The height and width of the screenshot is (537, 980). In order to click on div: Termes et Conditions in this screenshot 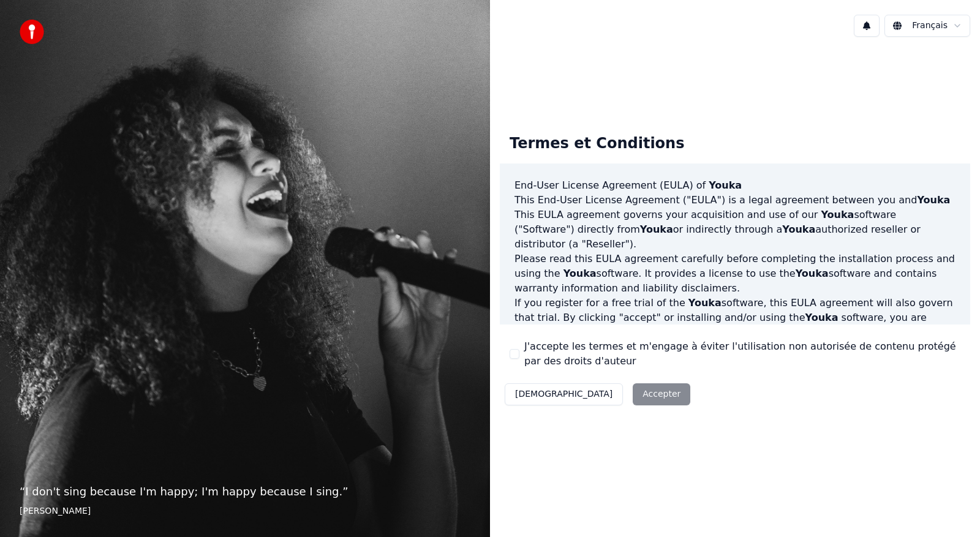, I will do `click(596, 144)`.